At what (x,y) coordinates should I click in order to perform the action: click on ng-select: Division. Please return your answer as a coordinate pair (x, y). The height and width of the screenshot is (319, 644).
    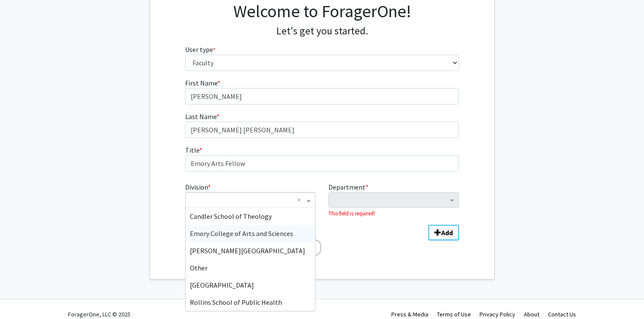
    Looking at the image, I should click on (250, 200).